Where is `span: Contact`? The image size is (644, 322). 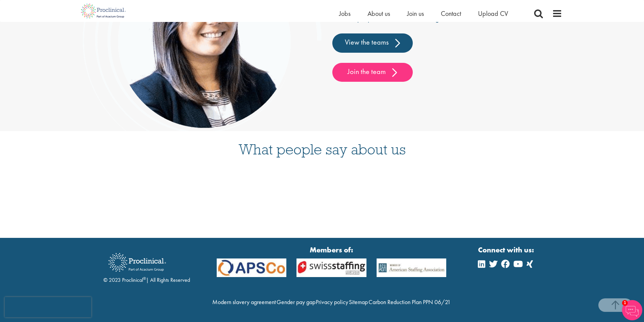 span: Contact is located at coordinates (451, 13).